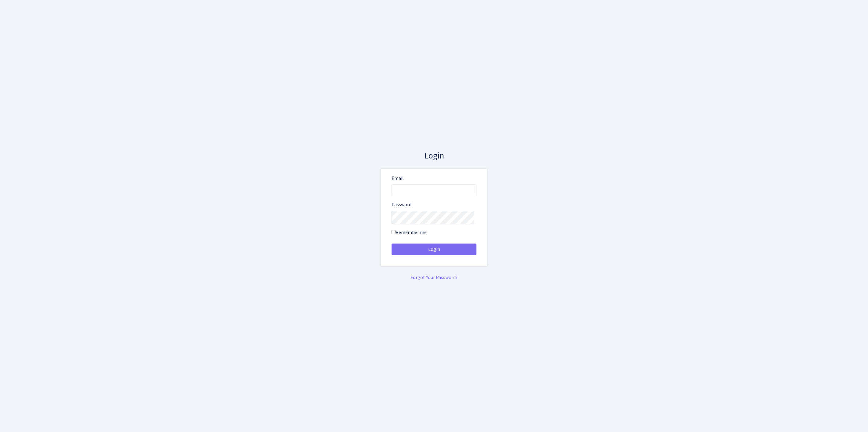 This screenshot has height=432, width=868. I want to click on button: Login, so click(434, 249).